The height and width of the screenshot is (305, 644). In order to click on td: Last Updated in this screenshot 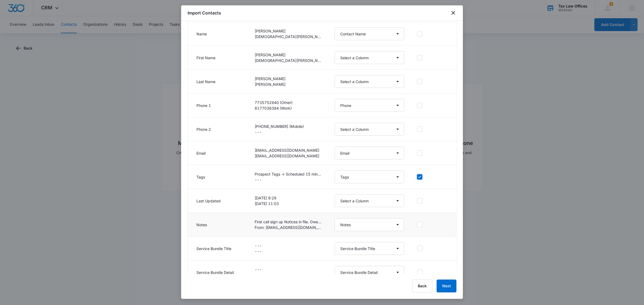, I will do `click(218, 201)`.